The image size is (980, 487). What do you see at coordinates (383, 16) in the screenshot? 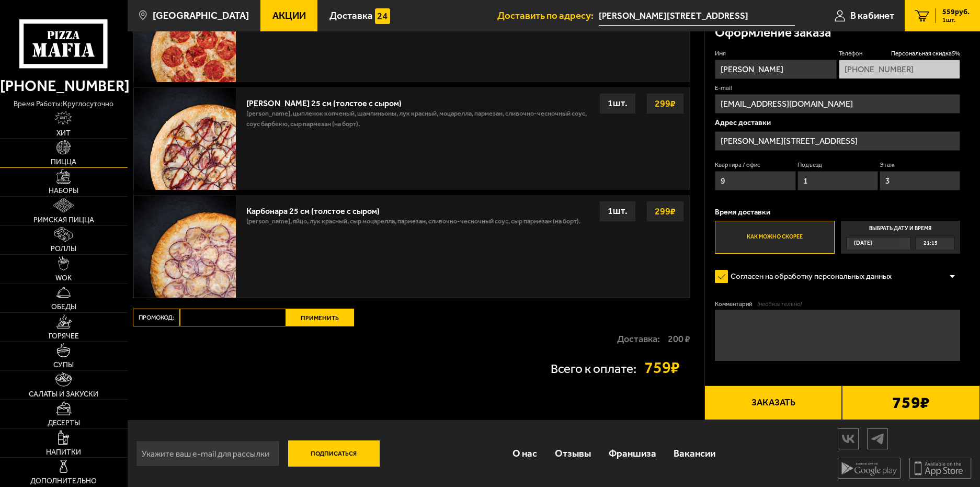
I see `img: 15daf4d41897b9f0e9f617042186c801.svg` at bounding box center [383, 16].